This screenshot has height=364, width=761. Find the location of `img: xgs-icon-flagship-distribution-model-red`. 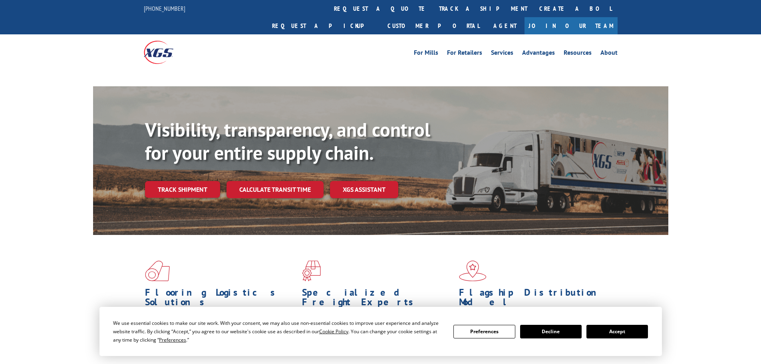

img: xgs-icon-flagship-distribution-model-red is located at coordinates (472, 271).